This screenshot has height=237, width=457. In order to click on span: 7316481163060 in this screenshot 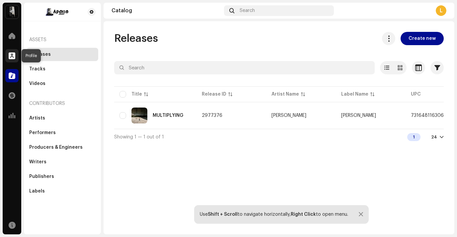, I will do `click(429, 116)`.